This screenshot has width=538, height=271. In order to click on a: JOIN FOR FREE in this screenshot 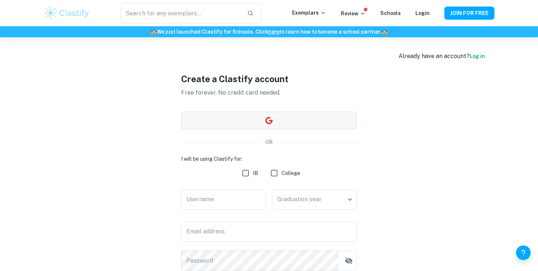, I will do `click(469, 13)`.